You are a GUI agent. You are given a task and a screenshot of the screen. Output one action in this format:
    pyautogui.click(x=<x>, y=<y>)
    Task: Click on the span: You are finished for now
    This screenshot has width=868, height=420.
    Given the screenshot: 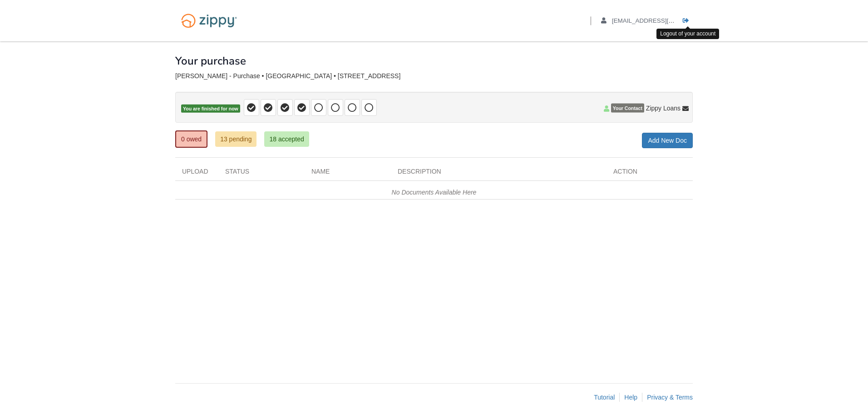 What is the action you would take?
    pyautogui.click(x=211, y=109)
    